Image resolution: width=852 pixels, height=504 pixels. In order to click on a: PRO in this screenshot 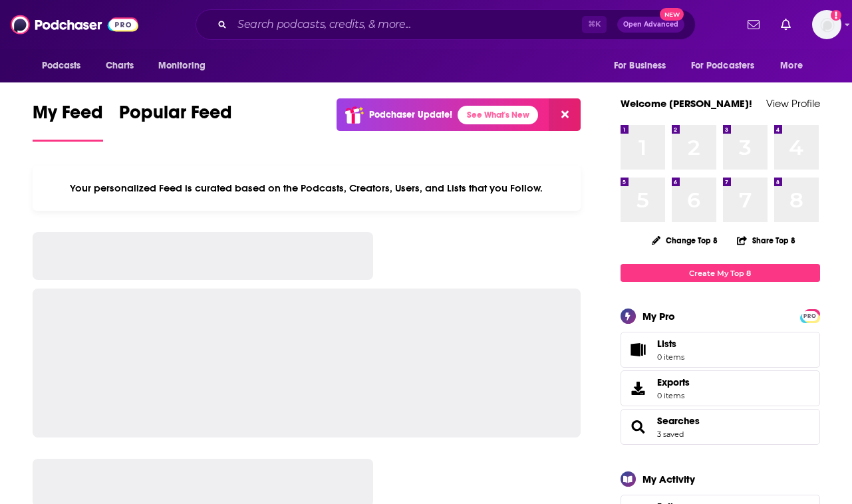, I will do `click(811, 316)`.